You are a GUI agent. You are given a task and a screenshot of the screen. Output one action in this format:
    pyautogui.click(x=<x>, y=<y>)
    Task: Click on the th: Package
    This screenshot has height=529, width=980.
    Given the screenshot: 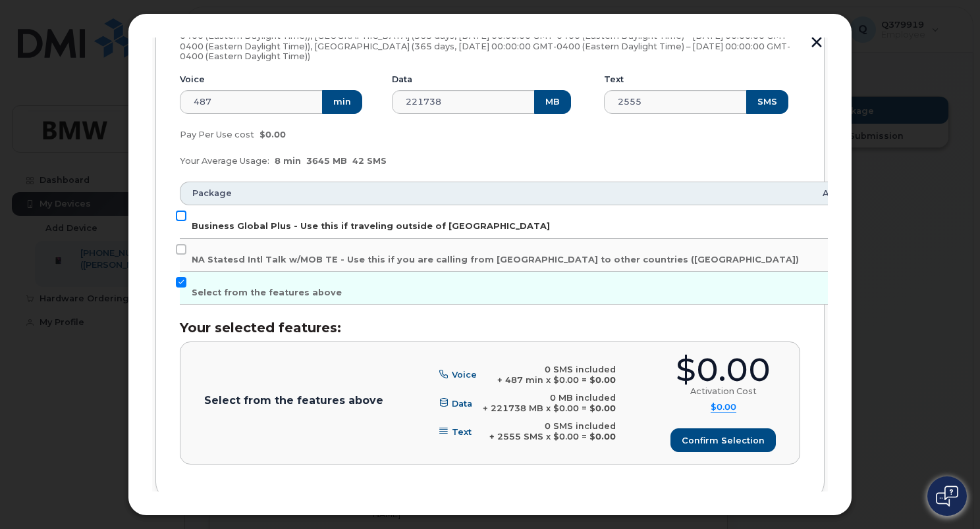 What is the action you would take?
    pyautogui.click(x=495, y=194)
    